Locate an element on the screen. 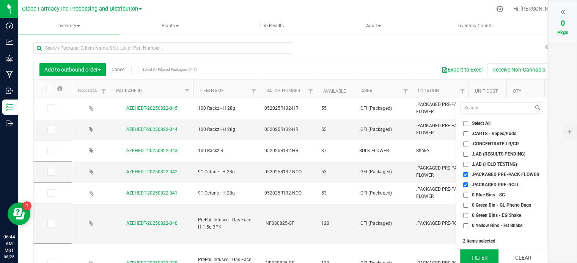 The width and height of the screenshot is (577, 263). span: .LAB (RESULTS PENDING) is located at coordinates (498, 154).